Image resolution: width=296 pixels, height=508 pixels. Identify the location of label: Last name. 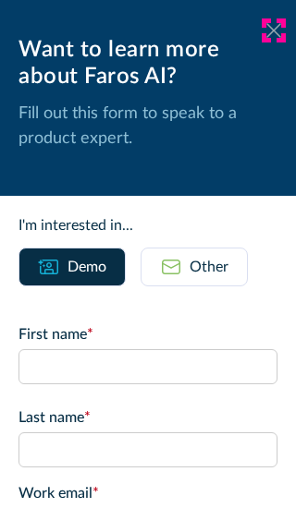
(148, 417).